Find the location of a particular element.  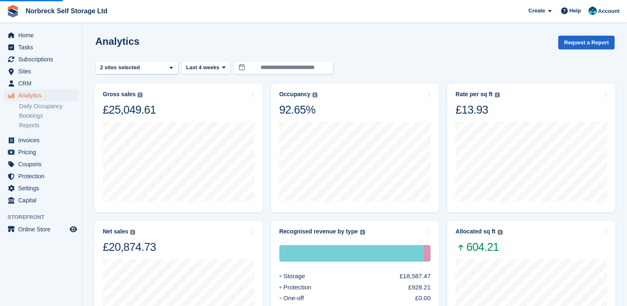

button: Request a Report is located at coordinates (587, 42).